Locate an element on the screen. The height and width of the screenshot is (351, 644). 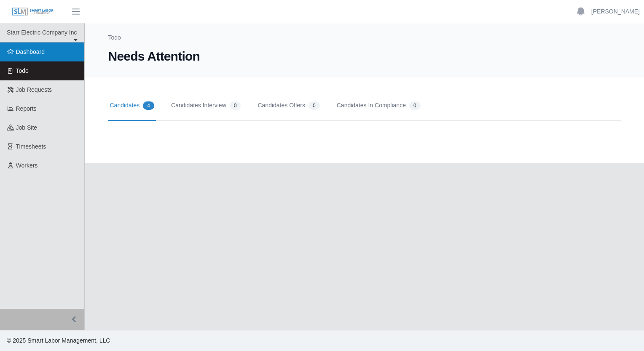
a: Candidates is located at coordinates (132, 106).